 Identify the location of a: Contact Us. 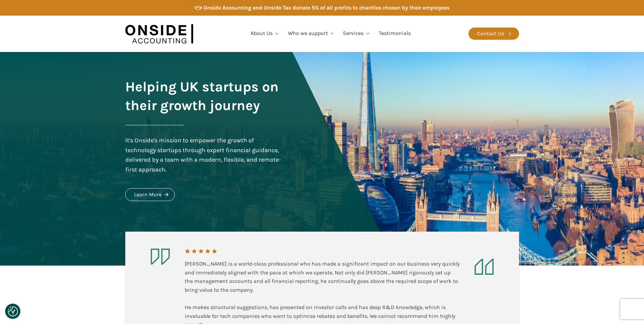
(494, 34).